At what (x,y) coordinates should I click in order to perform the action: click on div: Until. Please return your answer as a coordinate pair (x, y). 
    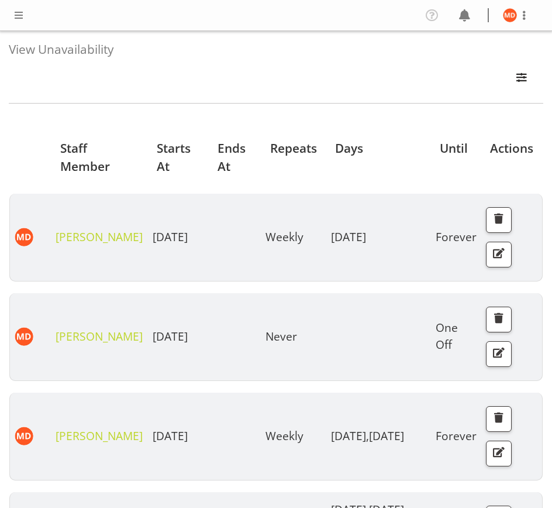
    Looking at the image, I should click on (456, 148).